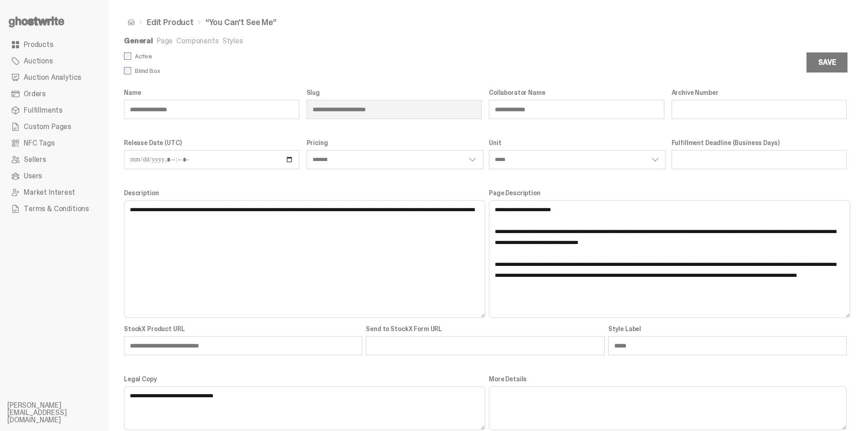 The height and width of the screenshot is (431, 868). I want to click on a: General, so click(138, 41).